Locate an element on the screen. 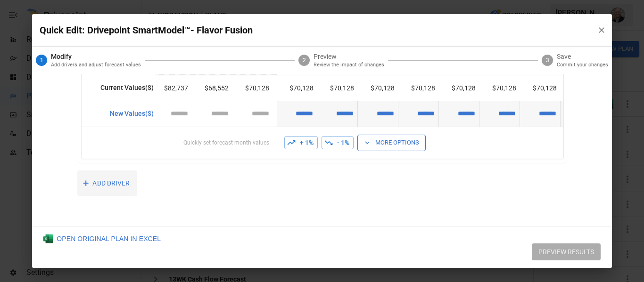 This screenshot has width=644, height=282. button: + 1% is located at coordinates (301, 143).